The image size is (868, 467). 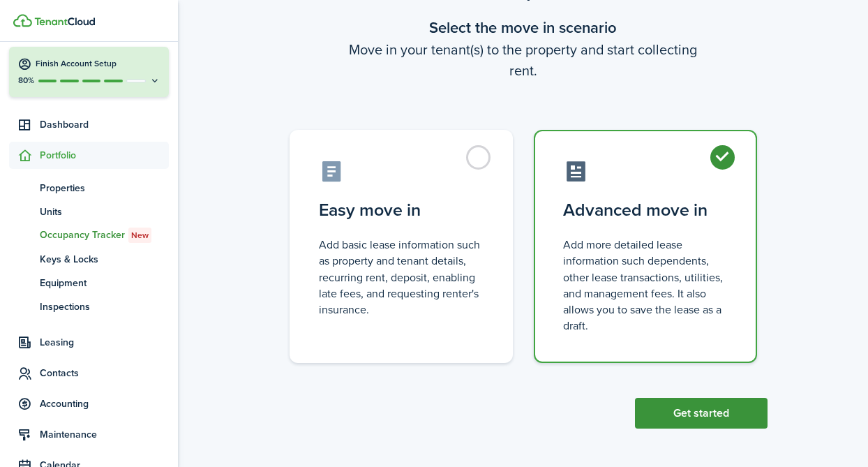 I want to click on a: Dashboard, so click(x=88, y=124).